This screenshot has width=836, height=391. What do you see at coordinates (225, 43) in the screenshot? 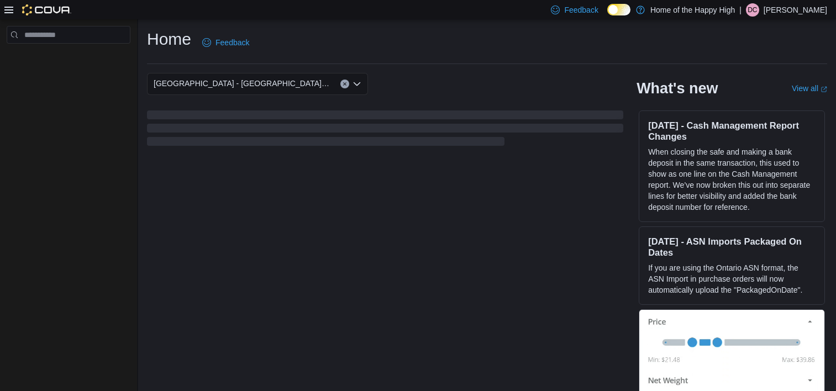
I see `a: Feedback` at bounding box center [225, 43].